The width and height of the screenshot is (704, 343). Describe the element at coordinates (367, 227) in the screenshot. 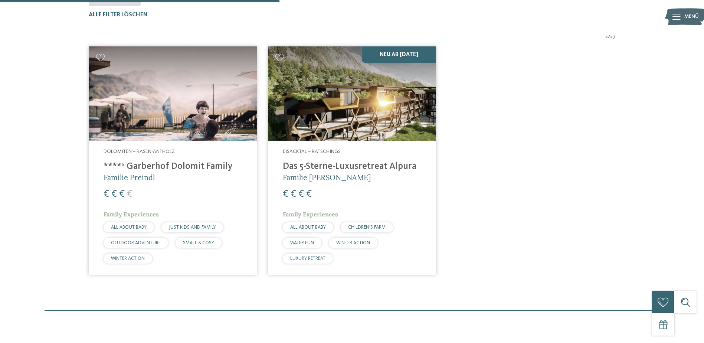

I see `span: CHILDREN’S FARM` at that location.